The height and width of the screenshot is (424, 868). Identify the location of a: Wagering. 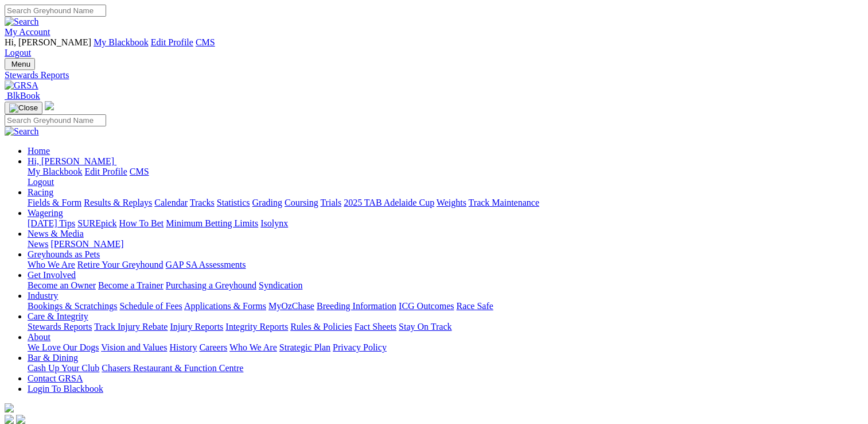
(45, 212).